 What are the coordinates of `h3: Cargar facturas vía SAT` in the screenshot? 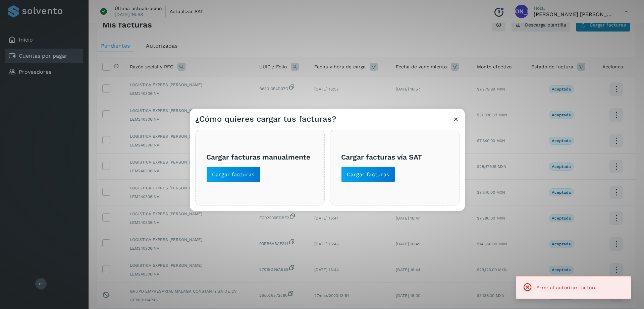 It's located at (395, 156).